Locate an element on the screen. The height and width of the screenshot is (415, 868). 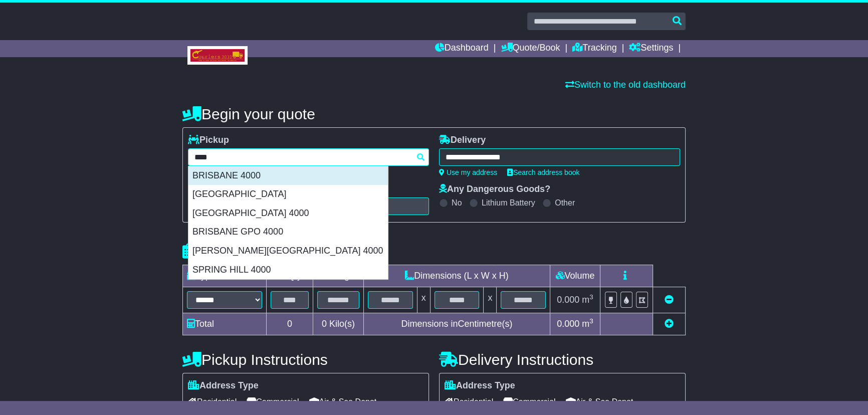
a: Dashboard is located at coordinates (461, 48).